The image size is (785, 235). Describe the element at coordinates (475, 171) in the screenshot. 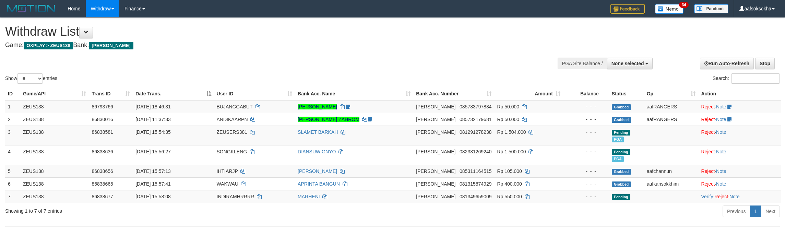

I see `span: Copy 085311164515 to clipboard` at that location.